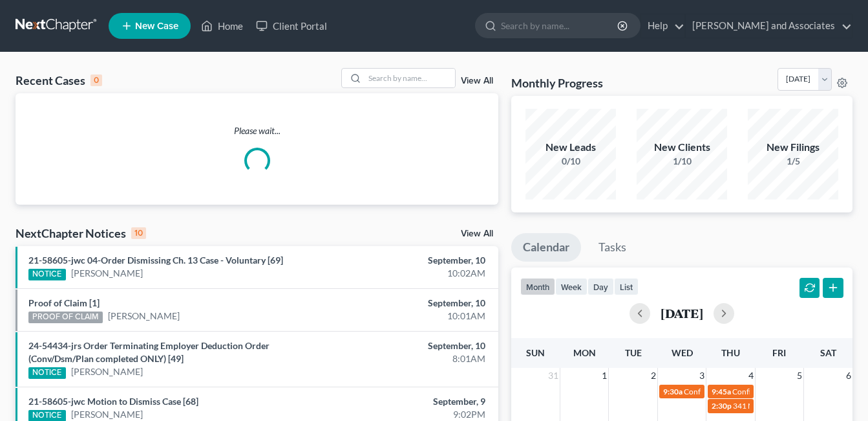  I want to click on span: Fri, so click(779, 352).